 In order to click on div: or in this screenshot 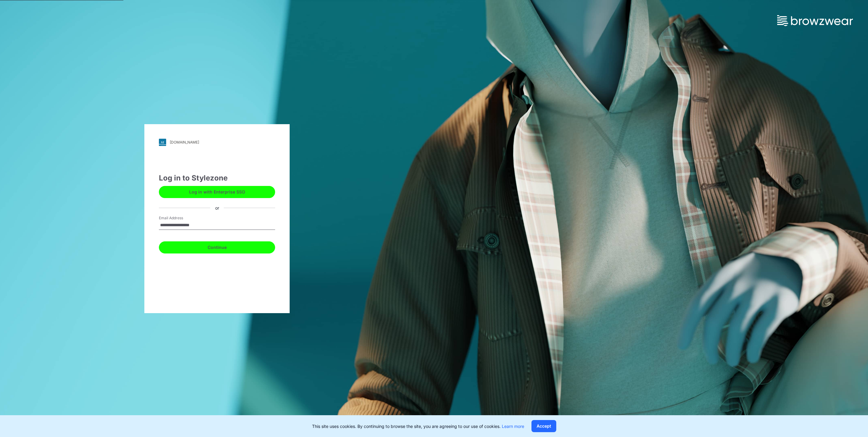, I will do `click(217, 208)`.